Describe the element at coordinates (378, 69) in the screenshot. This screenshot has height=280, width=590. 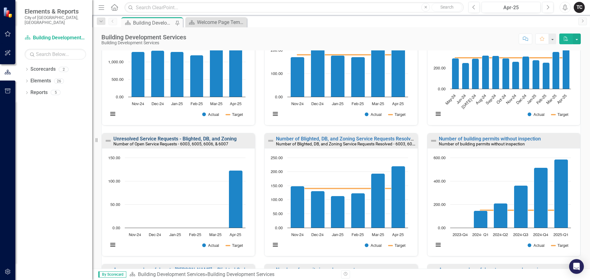
I see `path: Mar-25, 238. Actual.` at that location.